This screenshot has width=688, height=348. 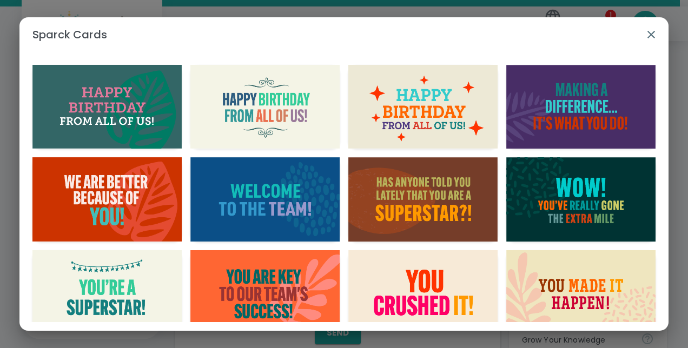 I want to click on img: Happy birthday from all of us! 03, so click(x=423, y=106).